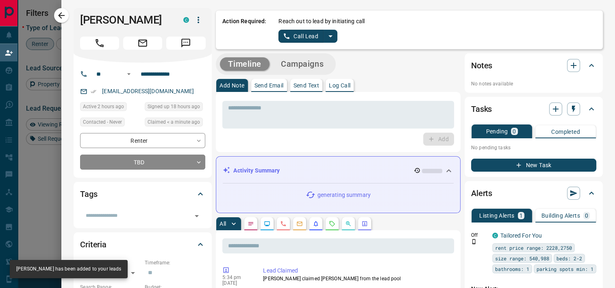 This screenshot has height=288, width=615. Describe the element at coordinates (340, 85) in the screenshot. I see `p: Log Call` at that location.